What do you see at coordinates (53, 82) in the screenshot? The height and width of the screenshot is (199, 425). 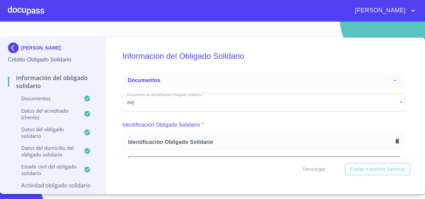 I see `p: Información del Obligado Solidario` at bounding box center [53, 82].